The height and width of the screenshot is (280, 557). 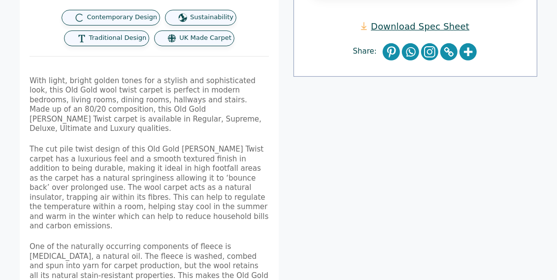 What do you see at coordinates (212, 17) in the screenshot?
I see `span: Sustainability` at bounding box center [212, 17].